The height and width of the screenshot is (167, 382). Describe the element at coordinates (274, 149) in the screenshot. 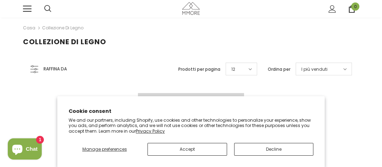

I see `button: Decline` at that location.